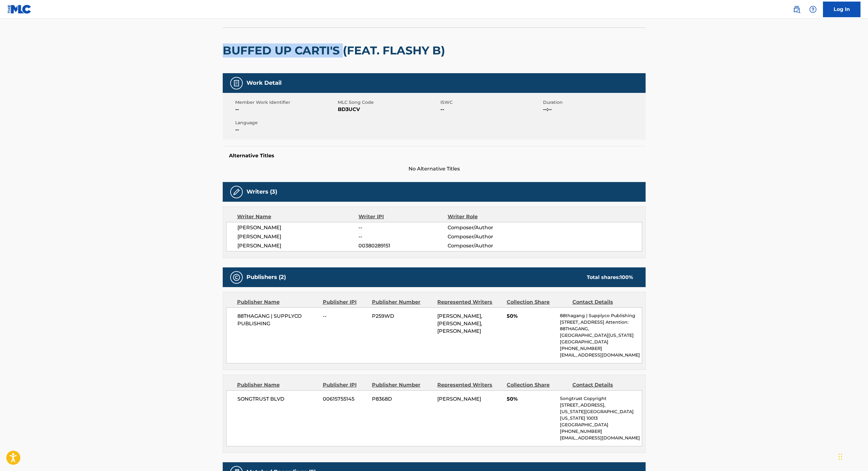  I want to click on p: Songtrust Copyright, so click(601, 398).